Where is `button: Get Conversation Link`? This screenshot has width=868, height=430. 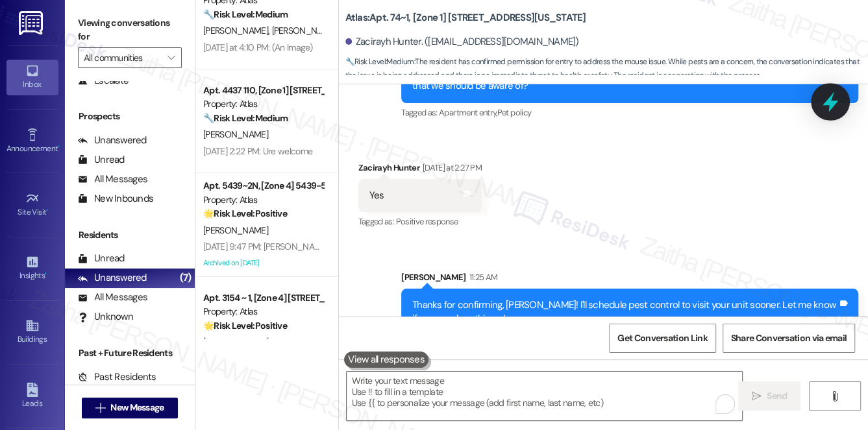
button: Get Conversation Link is located at coordinates (662, 338).